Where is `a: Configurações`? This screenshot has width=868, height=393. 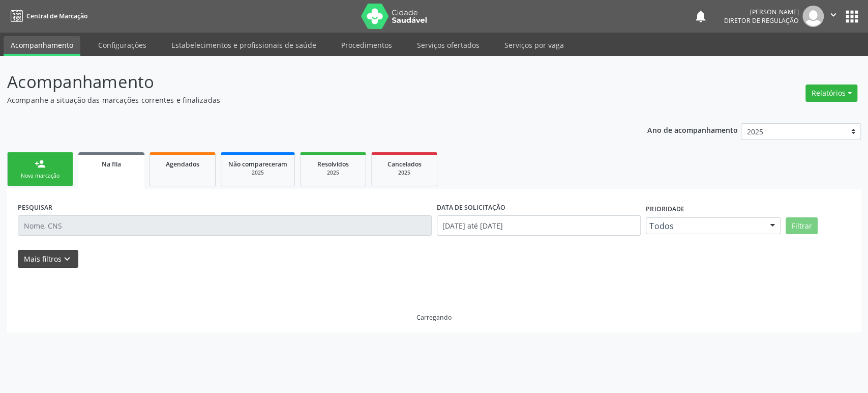 a: Configurações is located at coordinates (122, 44).